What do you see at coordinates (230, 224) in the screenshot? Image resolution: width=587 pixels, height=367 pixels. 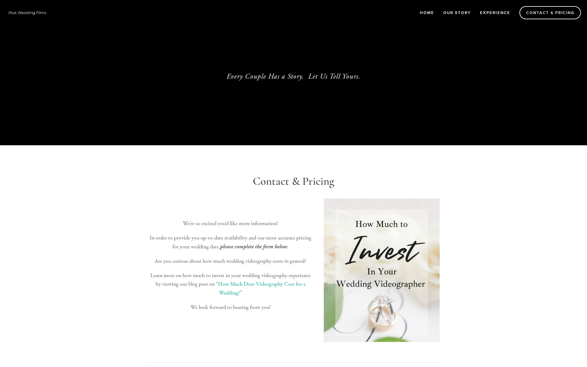 I see `p: We’re so excited you’d like more information!` at bounding box center [230, 224].